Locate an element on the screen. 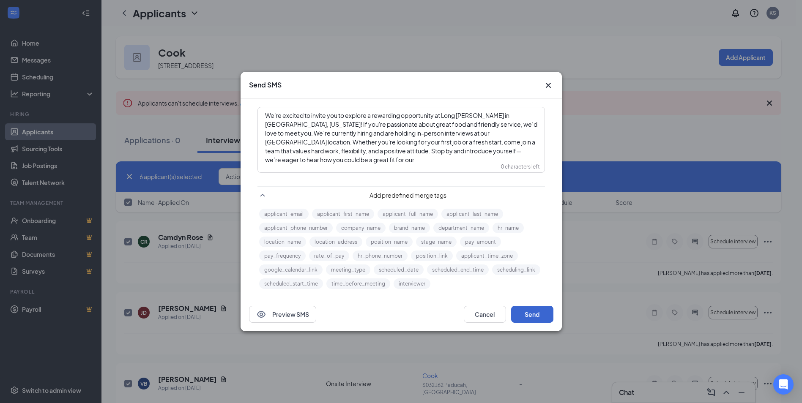 This screenshot has width=802, height=403. button: google_calendar_link is located at coordinates (291, 270).